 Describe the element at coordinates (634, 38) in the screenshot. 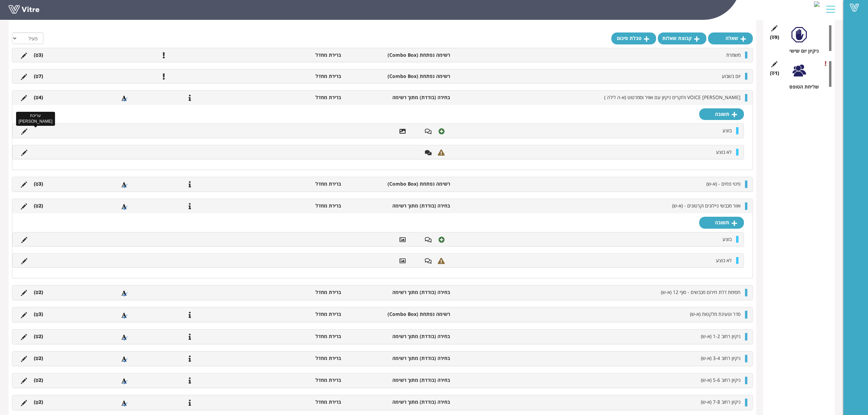

I see `a: טבלת סיכום` at that location.